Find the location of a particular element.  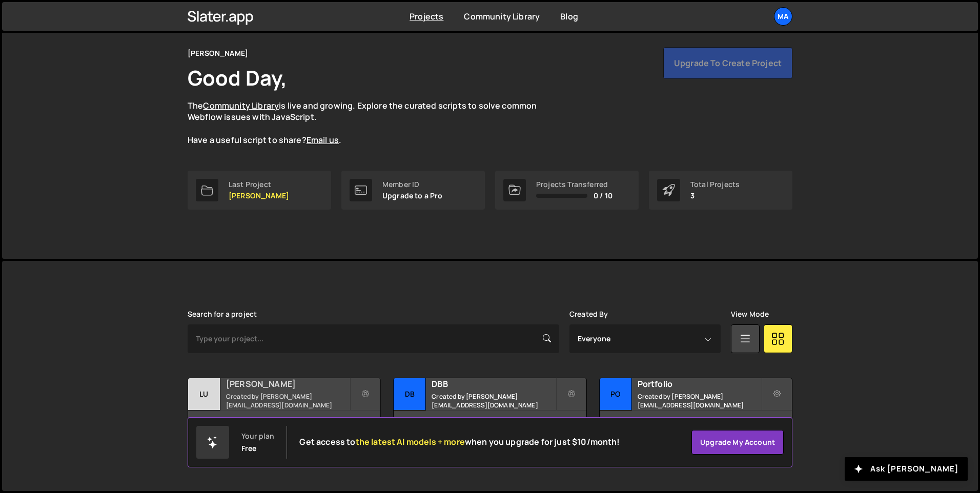

p: 3 is located at coordinates (715, 196).